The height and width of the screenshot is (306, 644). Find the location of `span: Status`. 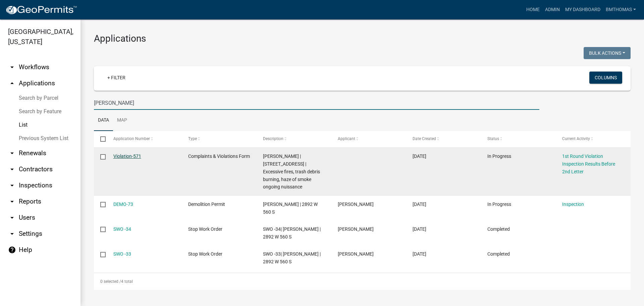

span: Status is located at coordinates (493, 139).